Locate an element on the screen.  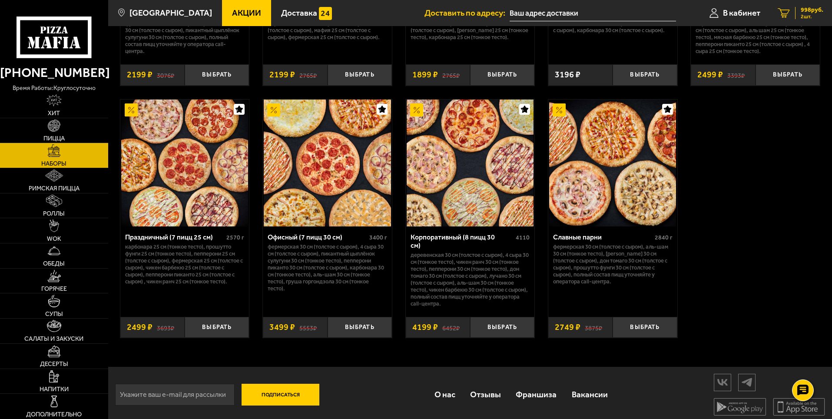
div: Офисный (7 пицц 30 см) is located at coordinates (317, 237).